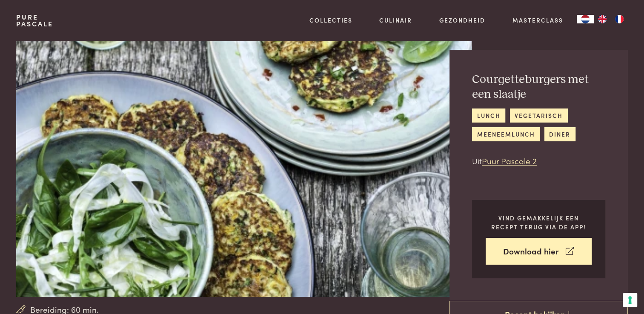 This screenshot has width=644, height=314. Describe the element at coordinates (585, 19) in the screenshot. I see `a: NL` at that location.